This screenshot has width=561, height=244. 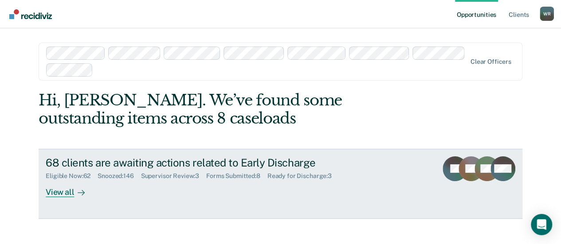 What do you see at coordinates (546, 14) in the screenshot?
I see `div: W R` at bounding box center [546, 14].